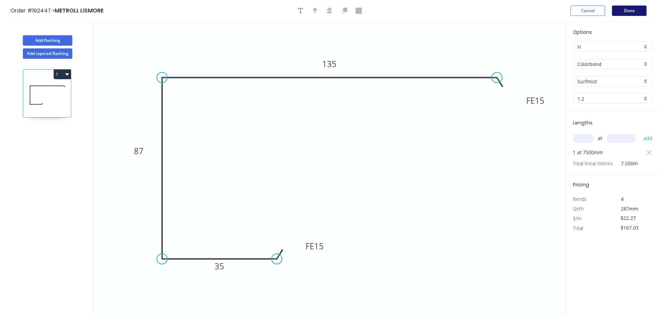  What do you see at coordinates (630, 11) in the screenshot?
I see `button: Done` at bounding box center [630, 11].